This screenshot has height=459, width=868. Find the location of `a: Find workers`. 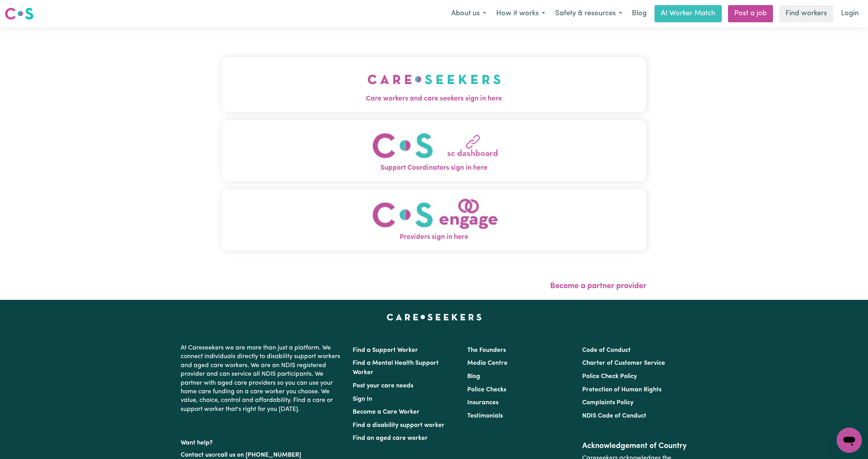

a: Find workers is located at coordinates (806, 14).